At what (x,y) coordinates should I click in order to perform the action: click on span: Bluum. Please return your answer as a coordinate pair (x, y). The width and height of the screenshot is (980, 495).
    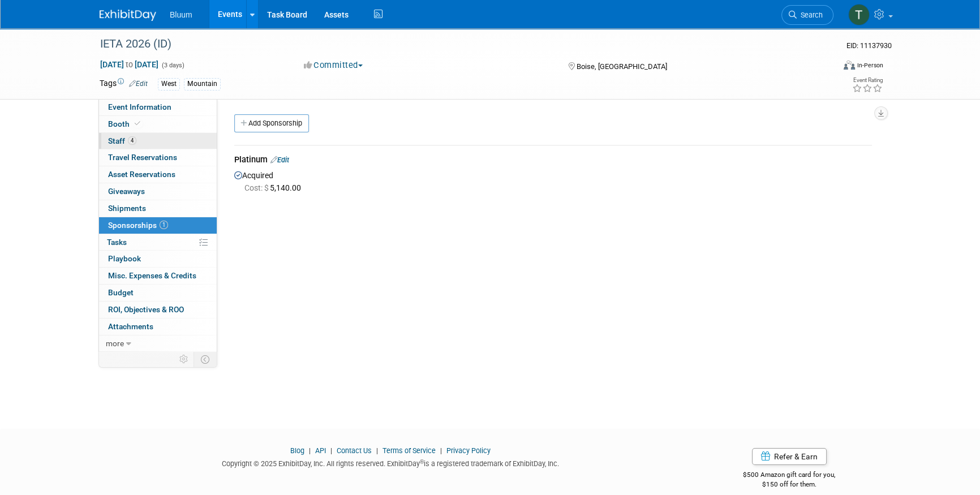
    Looking at the image, I should click on (181, 15).